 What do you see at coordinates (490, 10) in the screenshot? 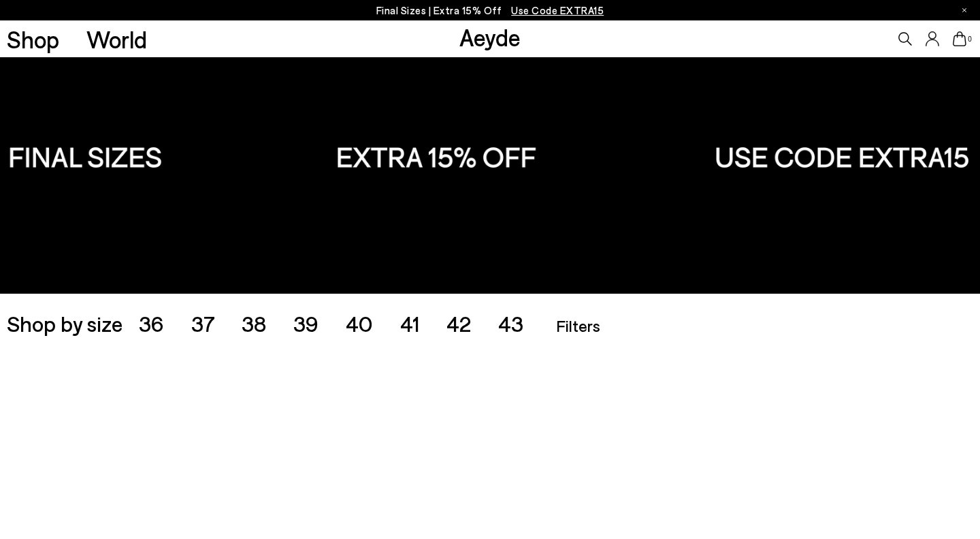
I see `p: Final Sizes | Extra 15% Off` at bounding box center [490, 10].